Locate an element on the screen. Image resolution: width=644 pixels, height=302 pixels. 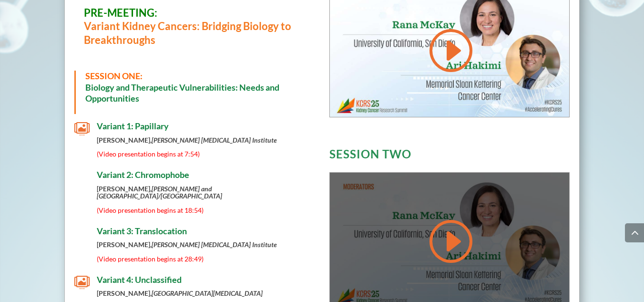
h3: Variant Kidney Cancers: Bridging Biology to Breakthroughs is located at coordinates (194, 29).